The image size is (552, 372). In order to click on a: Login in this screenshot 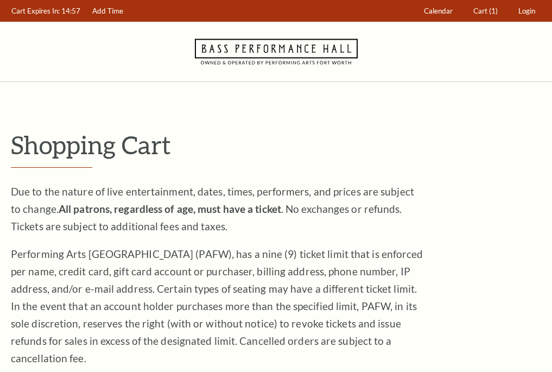, I will do `click(527, 11)`.